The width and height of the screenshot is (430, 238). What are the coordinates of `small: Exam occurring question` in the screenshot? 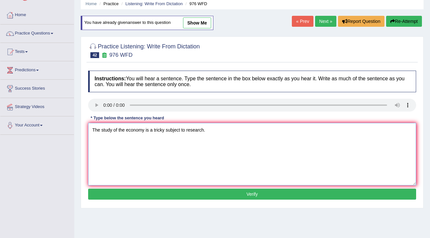 It's located at (104, 55).